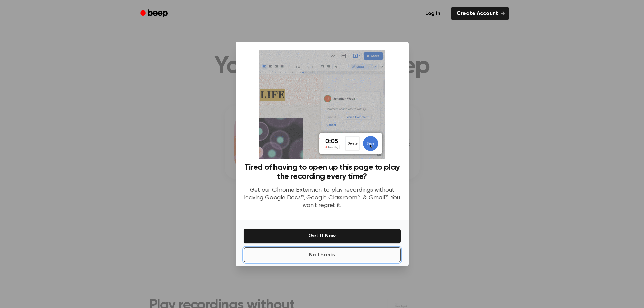 This screenshot has width=644, height=308. What do you see at coordinates (322, 236) in the screenshot?
I see `button: Get It Now` at bounding box center [322, 236].